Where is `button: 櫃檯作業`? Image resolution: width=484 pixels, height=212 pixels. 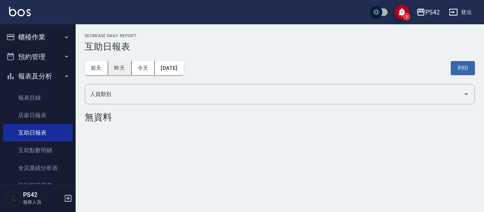 button: 櫃檯作業 is located at coordinates (38, 37).